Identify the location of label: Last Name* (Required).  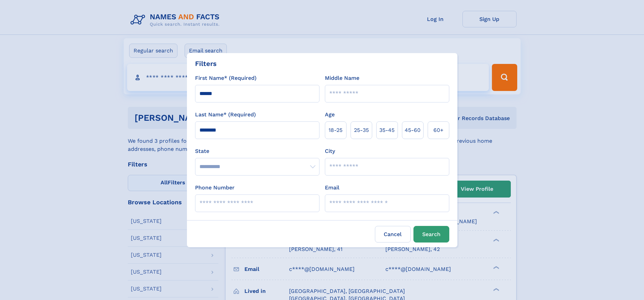
(226, 115).